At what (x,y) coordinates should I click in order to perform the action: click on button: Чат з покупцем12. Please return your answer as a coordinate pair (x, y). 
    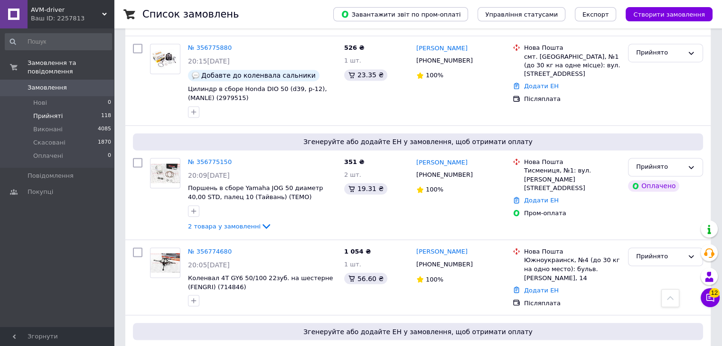
    Looking at the image, I should click on (710, 298).